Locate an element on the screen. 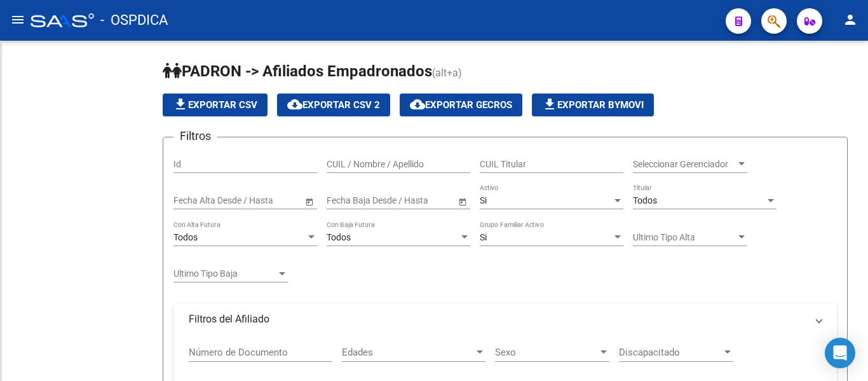 The height and width of the screenshot is (381, 868). button: Exportar GECROS is located at coordinates (461, 105).